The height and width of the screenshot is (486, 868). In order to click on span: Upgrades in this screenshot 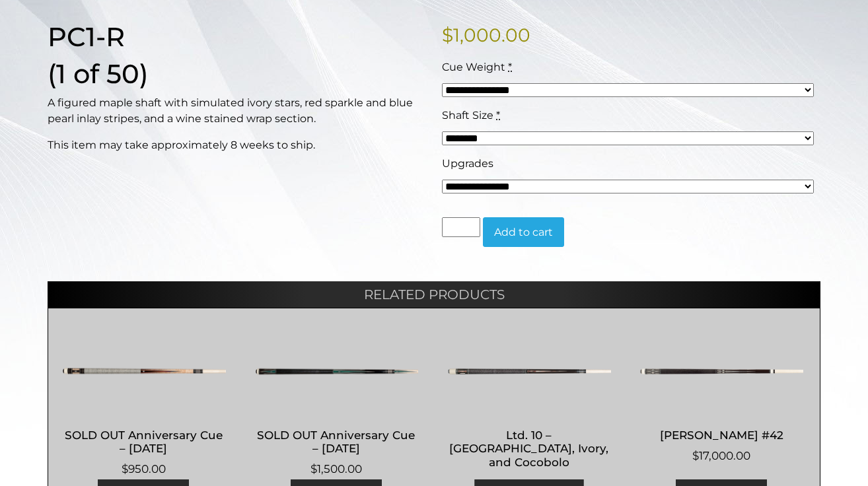, I will do `click(468, 163)`.